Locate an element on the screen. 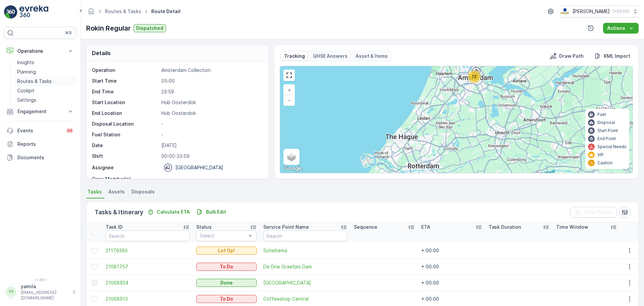  img: Google is located at coordinates (293, 169).